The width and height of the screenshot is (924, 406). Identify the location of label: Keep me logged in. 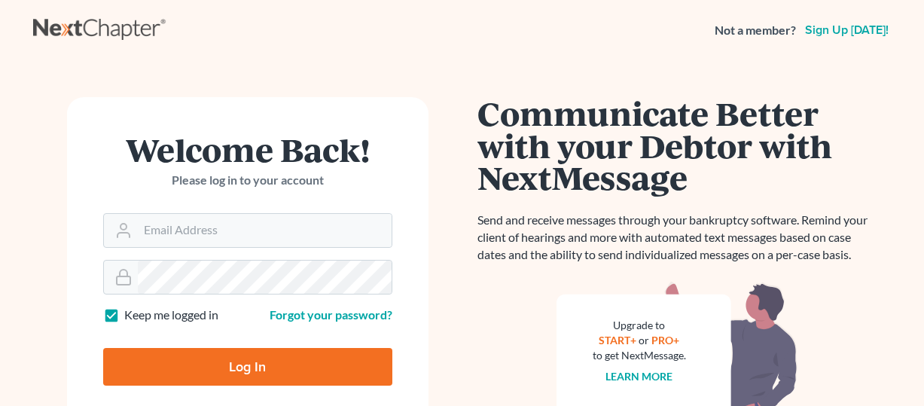
(171, 315).